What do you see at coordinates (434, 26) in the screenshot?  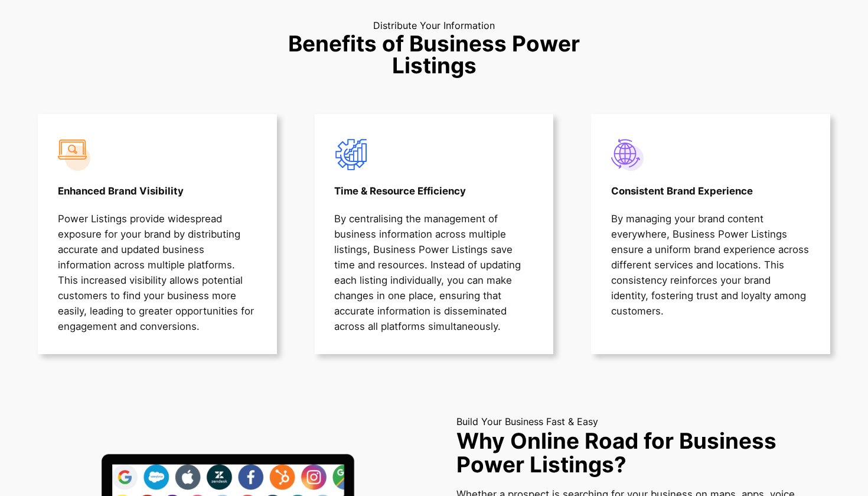 I see `p: Distribute Your Information​` at bounding box center [434, 26].